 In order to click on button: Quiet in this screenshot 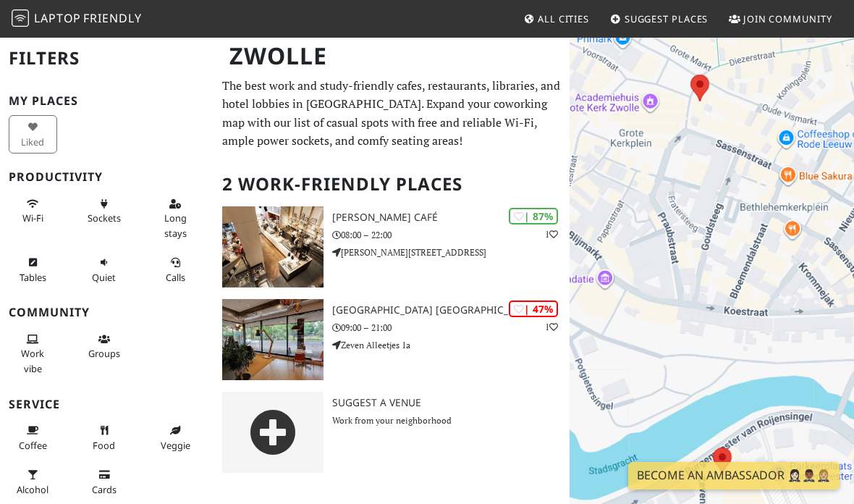, I will do `click(104, 270)`.